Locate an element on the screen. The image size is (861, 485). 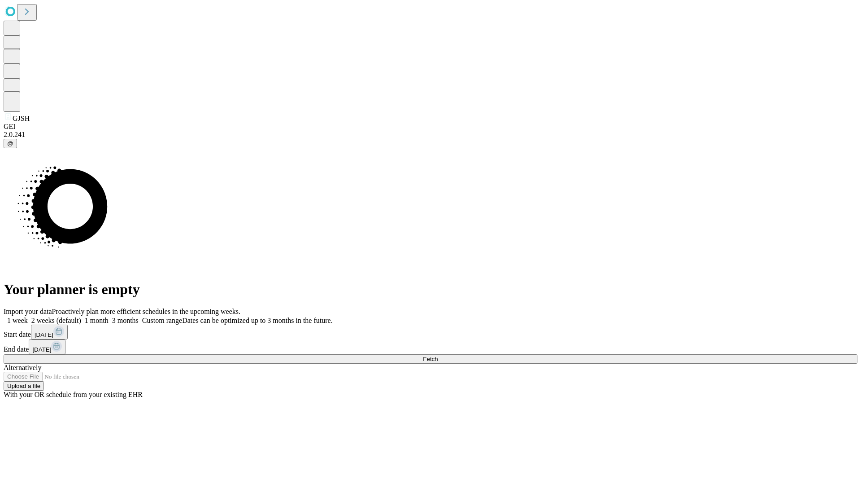
div: 2.0.241 is located at coordinates (431, 135).